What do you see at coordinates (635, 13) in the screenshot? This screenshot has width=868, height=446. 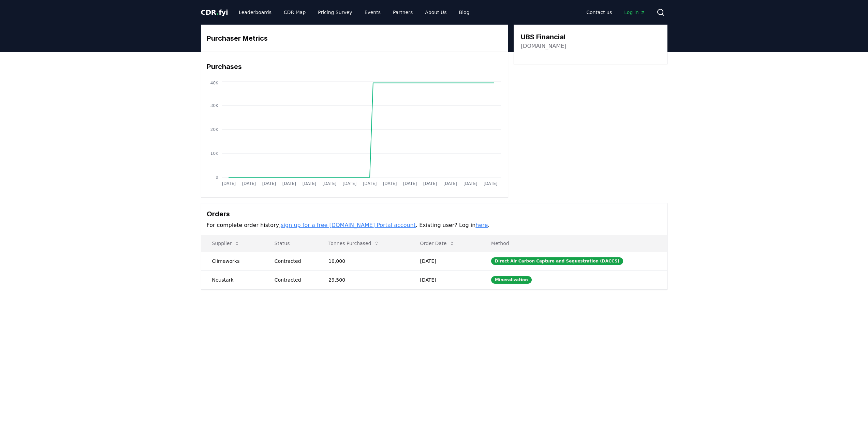 I see `span: Log in` at bounding box center [635, 13].